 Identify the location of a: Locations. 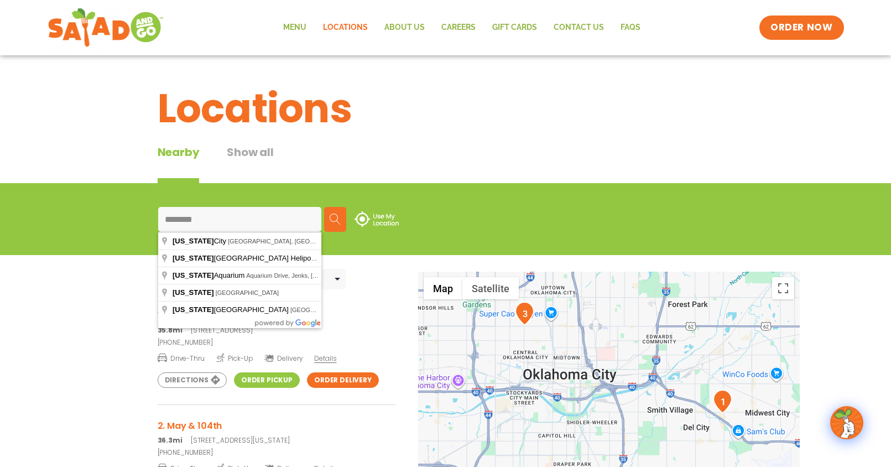
(345, 28).